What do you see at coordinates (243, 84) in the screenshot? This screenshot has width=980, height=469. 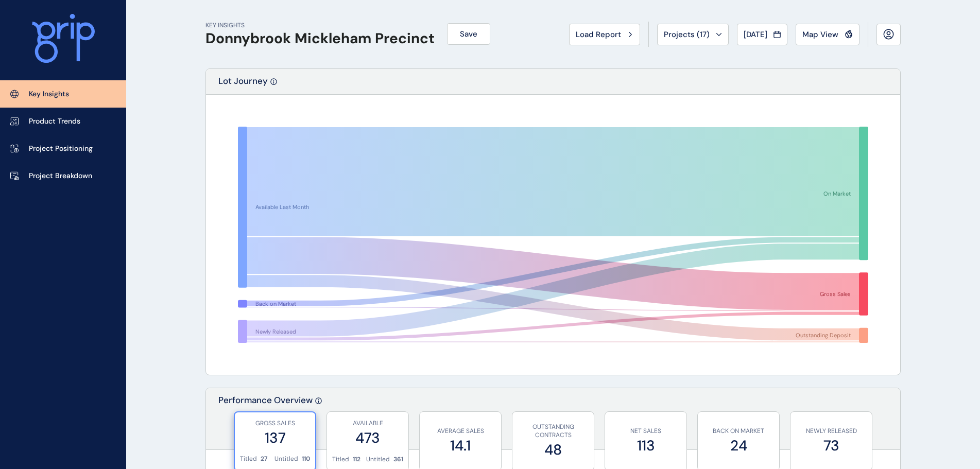 I see `p: Lot Journey` at bounding box center [243, 84].